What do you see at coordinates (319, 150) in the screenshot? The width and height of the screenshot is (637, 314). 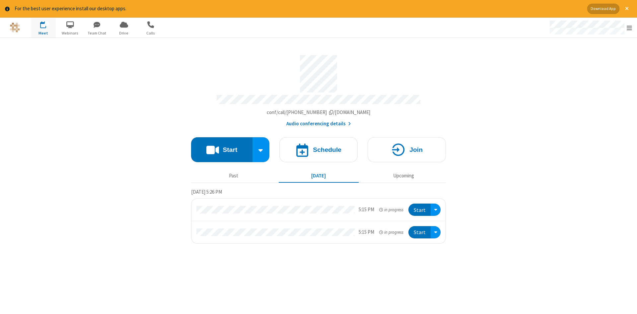 I see `button: Schedule` at bounding box center [319, 150].